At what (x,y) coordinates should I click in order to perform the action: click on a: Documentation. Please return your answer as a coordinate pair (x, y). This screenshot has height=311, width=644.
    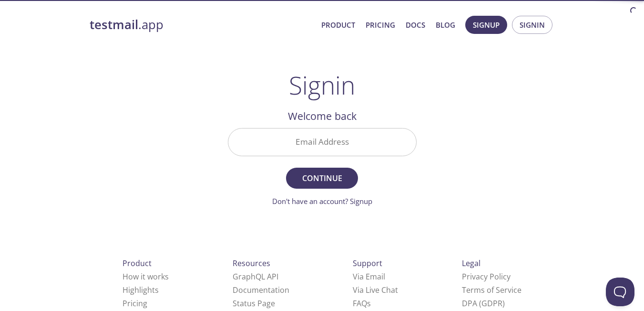
    Looking at the image, I should click on (261, 290).